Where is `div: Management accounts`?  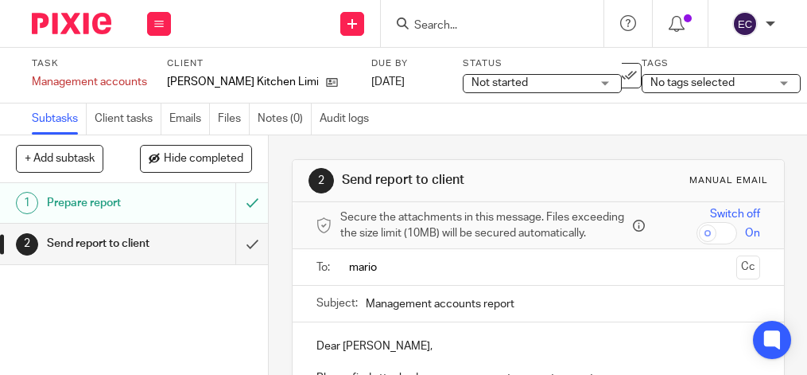 div: Management accounts is located at coordinates (89, 82).